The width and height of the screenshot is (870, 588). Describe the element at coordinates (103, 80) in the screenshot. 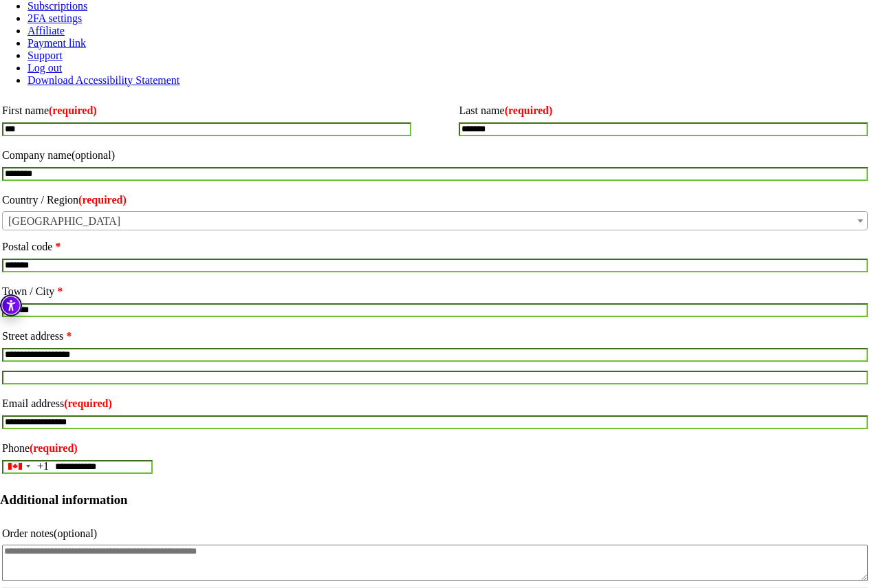

I see `a: Download Accessibility Statement` at that location.